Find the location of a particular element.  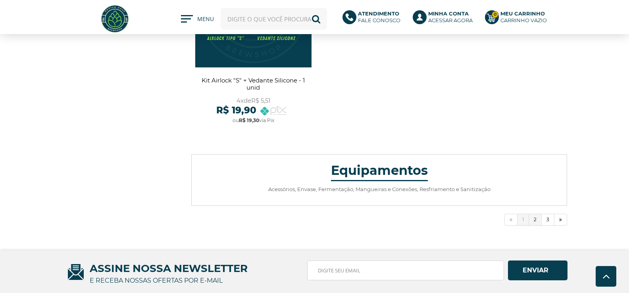

span: ASSINE NOSSA NEWSLETTER is located at coordinates (315, 269).